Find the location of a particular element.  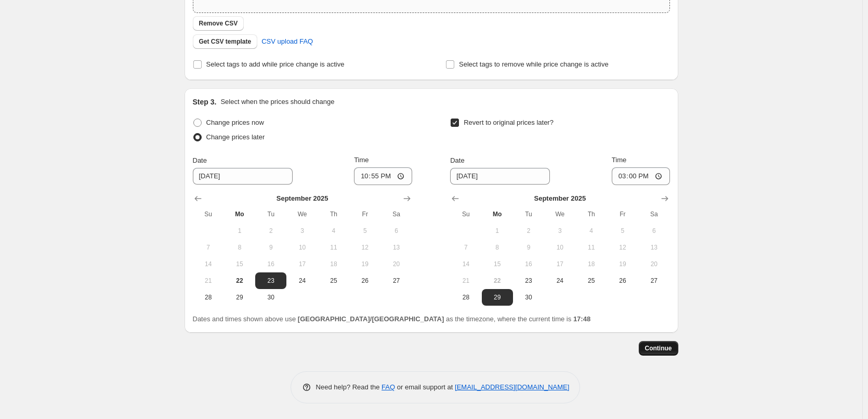

button: Friday September 5 2025 is located at coordinates (623, 231).